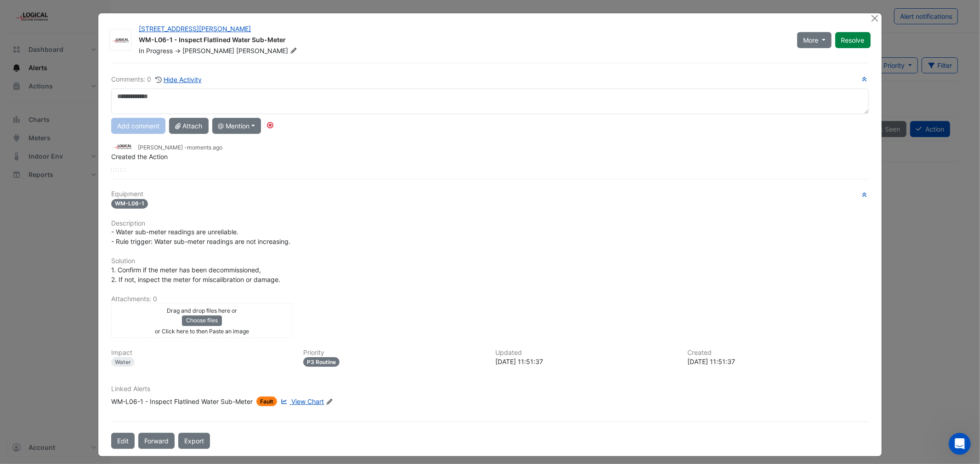 The width and height of the screenshot is (980, 464). What do you see at coordinates (130, 204) in the screenshot?
I see `span: WM-L06-1` at bounding box center [130, 204].